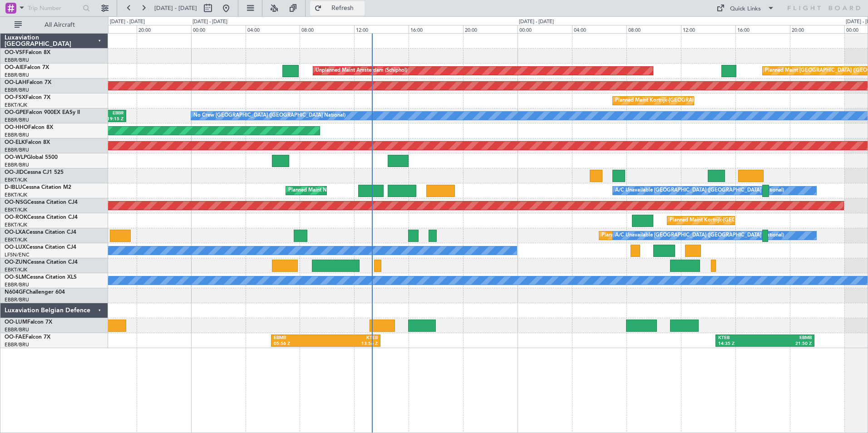 Image resolution: width=868 pixels, height=433 pixels. What do you see at coordinates (41, 218) in the screenshot?
I see `a: OO-ROKCessna Citation CJ4` at bounding box center [41, 218].